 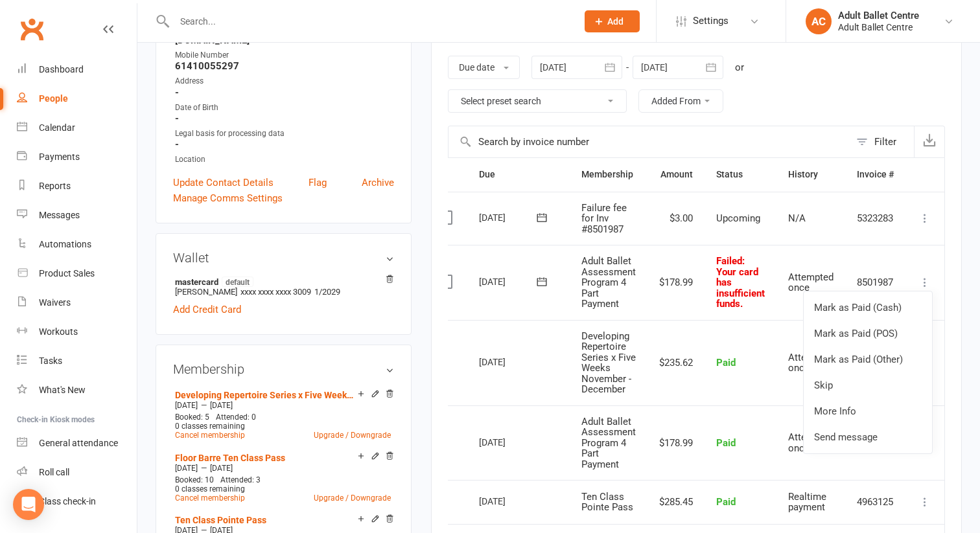 I want to click on span: Realtime payment, so click(x=807, y=502).